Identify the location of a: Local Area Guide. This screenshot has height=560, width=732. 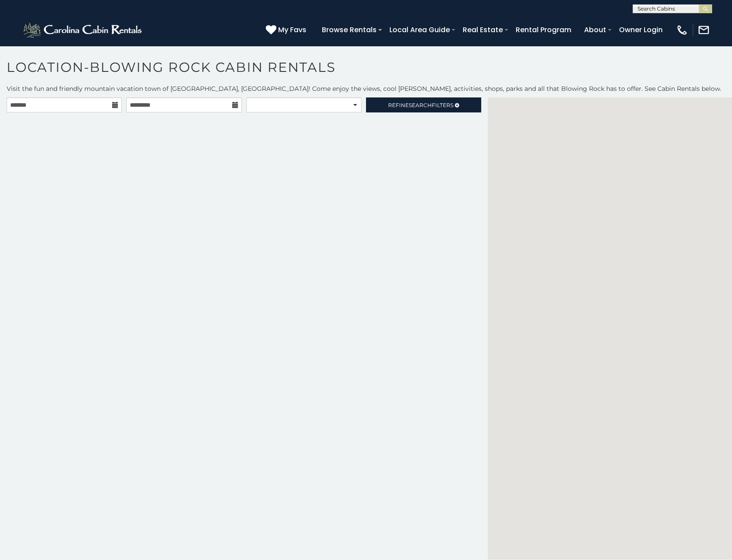
(419, 29).